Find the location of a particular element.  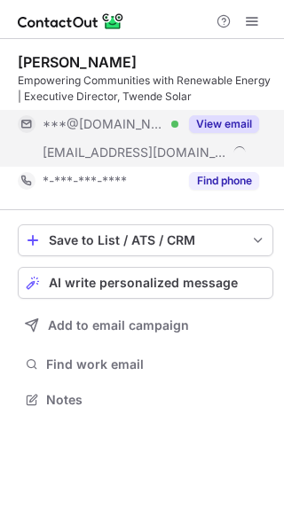

span: Find work email is located at coordinates (156, 365).